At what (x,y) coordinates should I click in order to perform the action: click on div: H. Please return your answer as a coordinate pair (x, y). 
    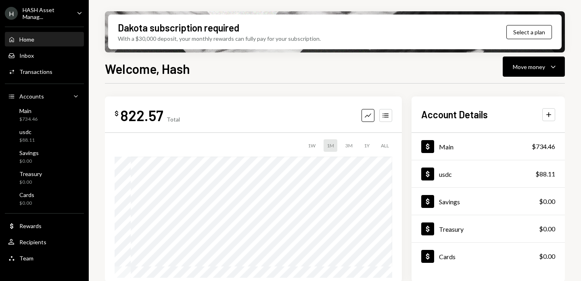
    Looking at the image, I should click on (11, 13).